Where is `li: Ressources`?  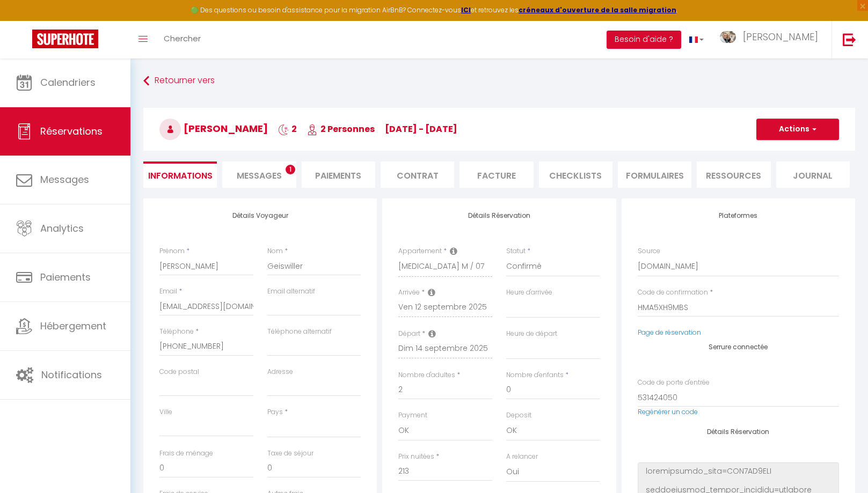
li: Ressources is located at coordinates (733, 174).